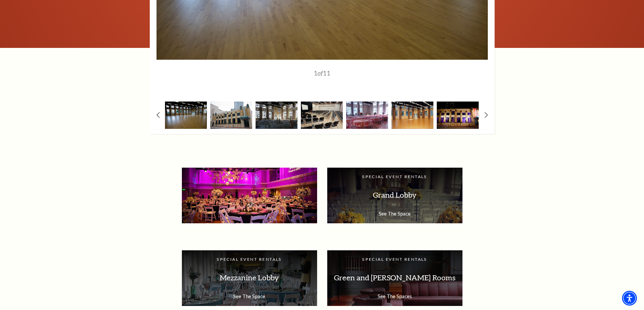 Image resolution: width=644 pixels, height=310 pixels. Describe the element at coordinates (394, 195) in the screenshot. I see `a: Special Event Rentals Grand Lobby See The Space` at that location.